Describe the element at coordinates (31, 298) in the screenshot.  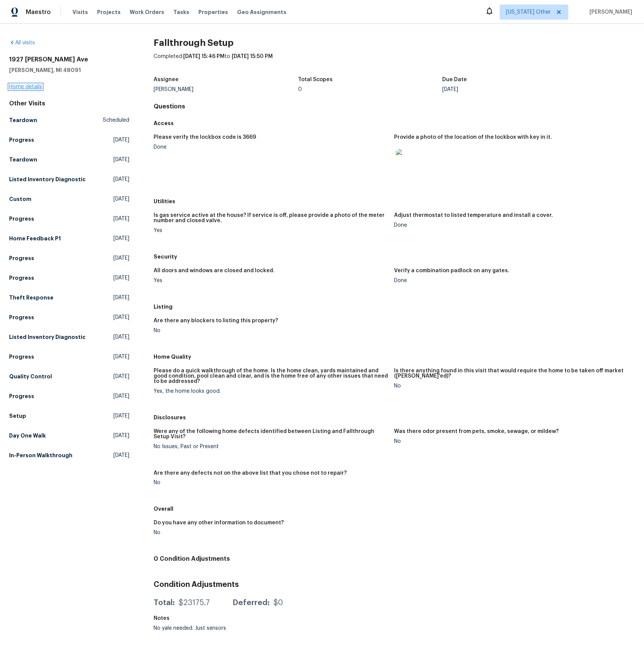
I see `h5: Theft Response` at that location.